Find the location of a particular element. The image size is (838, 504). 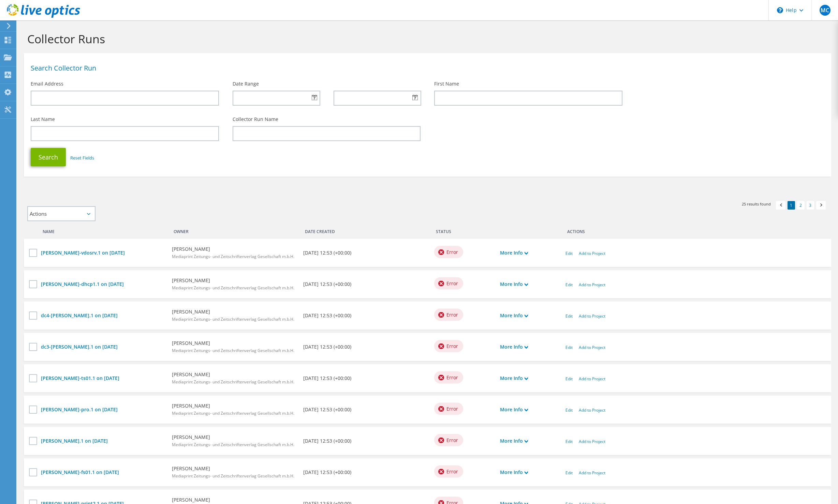

span: MC is located at coordinates (825, 10).